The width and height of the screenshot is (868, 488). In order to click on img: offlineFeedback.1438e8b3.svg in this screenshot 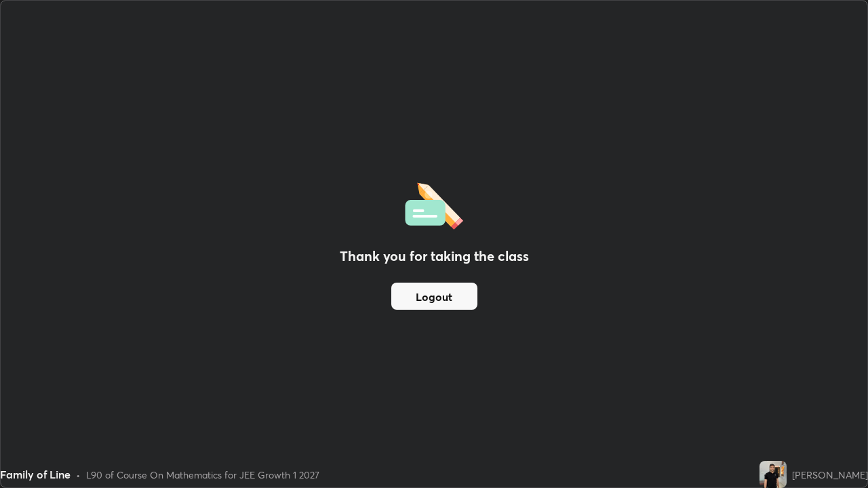, I will do `click(434, 204)`.